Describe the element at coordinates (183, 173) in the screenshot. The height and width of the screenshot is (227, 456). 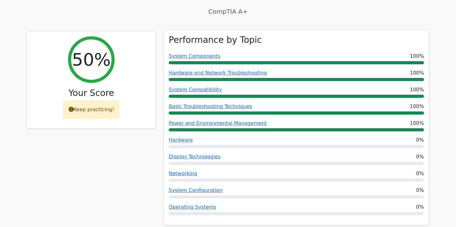
I see `a: Networking` at that location.